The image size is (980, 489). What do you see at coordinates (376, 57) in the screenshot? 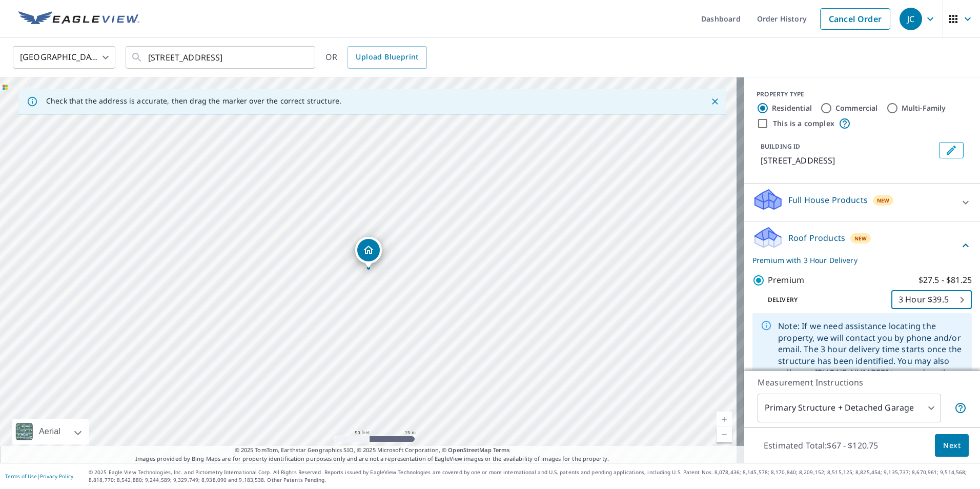
I see `div: OR` at bounding box center [376, 57].